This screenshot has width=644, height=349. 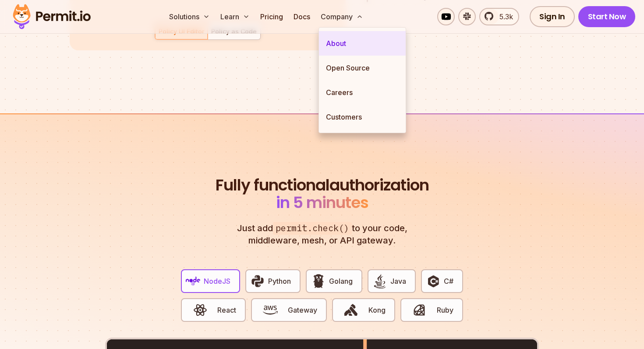 What do you see at coordinates (279, 281) in the screenshot?
I see `span: Python` at bounding box center [279, 281].